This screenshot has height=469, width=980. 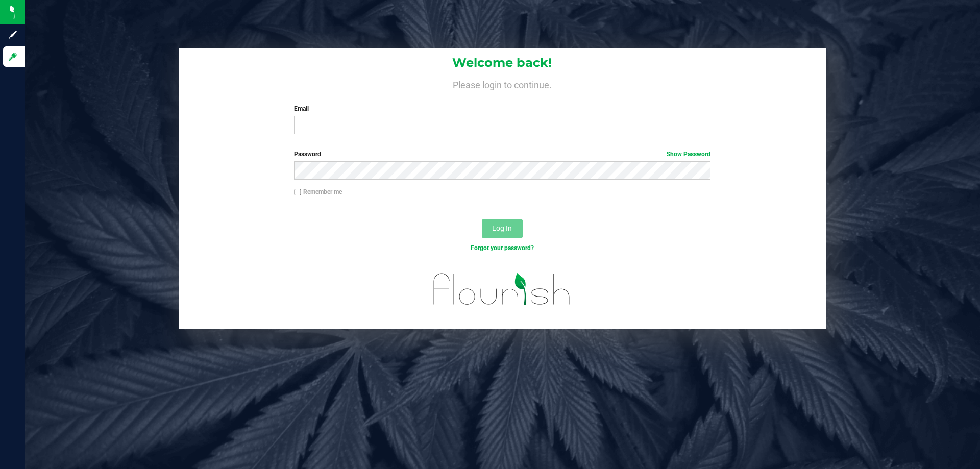 I want to click on span: Log In, so click(x=502, y=228).